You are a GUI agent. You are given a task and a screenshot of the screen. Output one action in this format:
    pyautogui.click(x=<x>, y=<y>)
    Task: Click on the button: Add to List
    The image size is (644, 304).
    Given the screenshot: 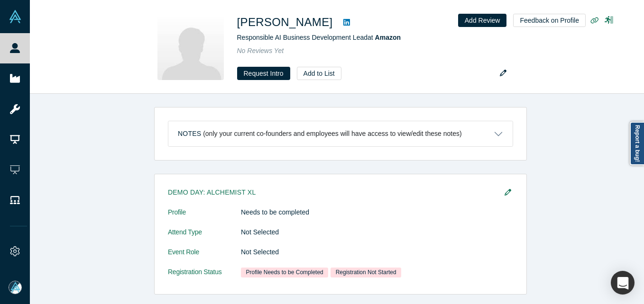 What is the action you would take?
    pyautogui.click(x=319, y=74)
    